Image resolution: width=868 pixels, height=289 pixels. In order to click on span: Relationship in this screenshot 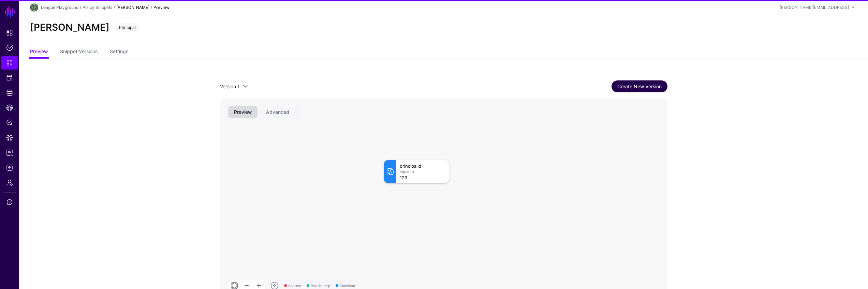, I will do `click(318, 285)`.